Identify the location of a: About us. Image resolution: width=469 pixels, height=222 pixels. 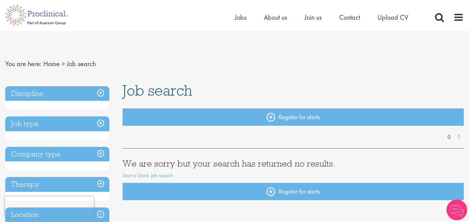
(275, 17).